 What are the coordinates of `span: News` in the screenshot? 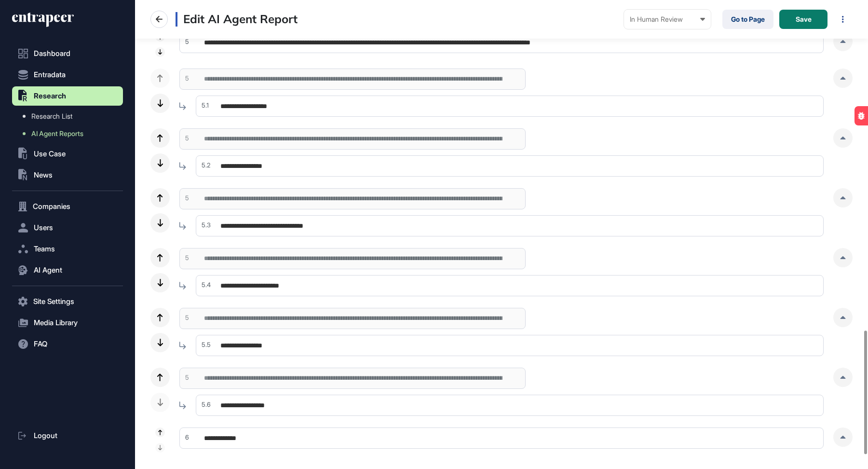 It's located at (43, 175).